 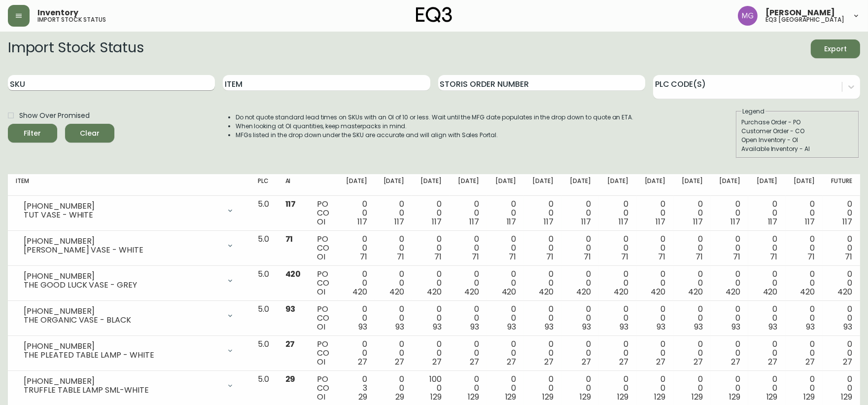 I want to click on legend: Legend, so click(x=753, y=112).